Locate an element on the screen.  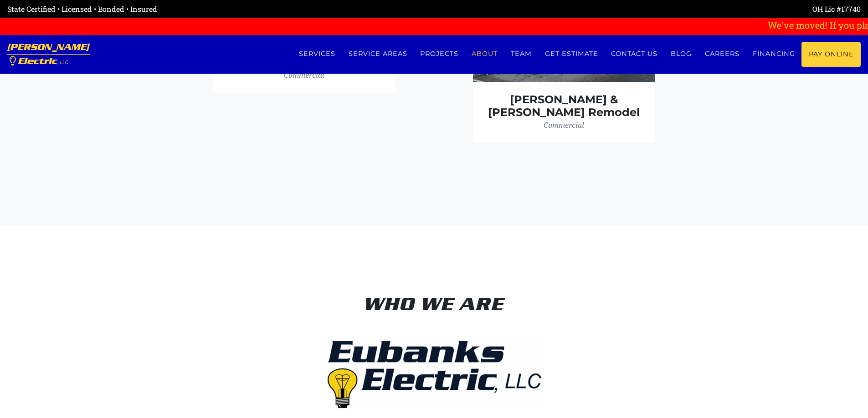
a: Service Areas is located at coordinates (378, 54).